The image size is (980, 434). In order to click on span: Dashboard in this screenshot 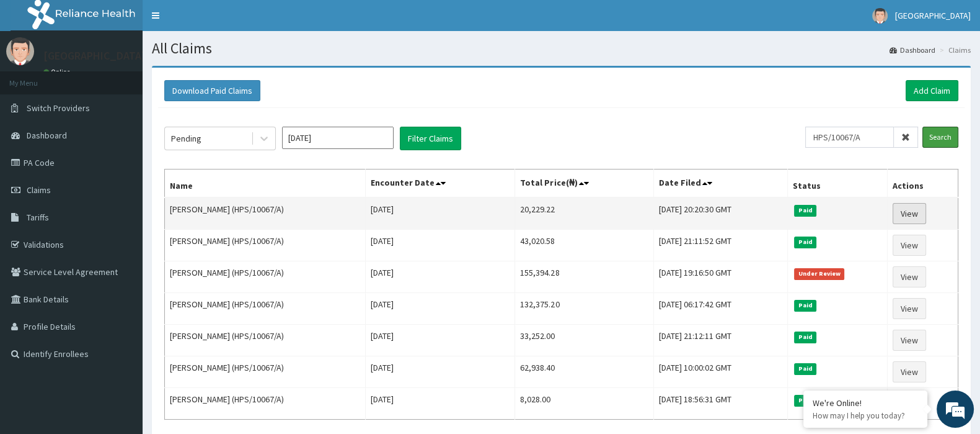, I will do `click(47, 135)`.